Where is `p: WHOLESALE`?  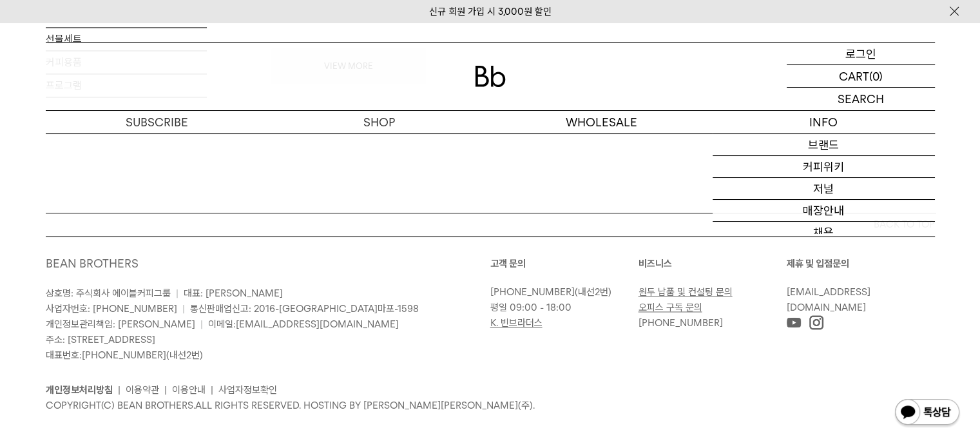 p: WHOLESALE is located at coordinates (601, 122).